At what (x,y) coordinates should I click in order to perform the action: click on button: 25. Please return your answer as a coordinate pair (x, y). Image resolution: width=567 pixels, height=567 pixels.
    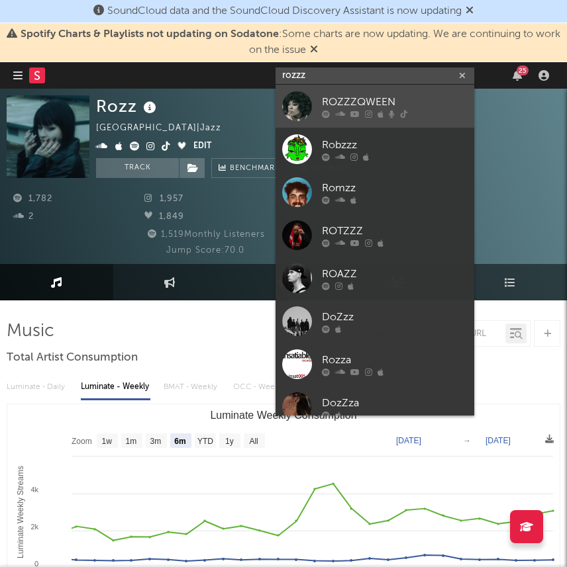
    Looking at the image, I should click on (517, 75).